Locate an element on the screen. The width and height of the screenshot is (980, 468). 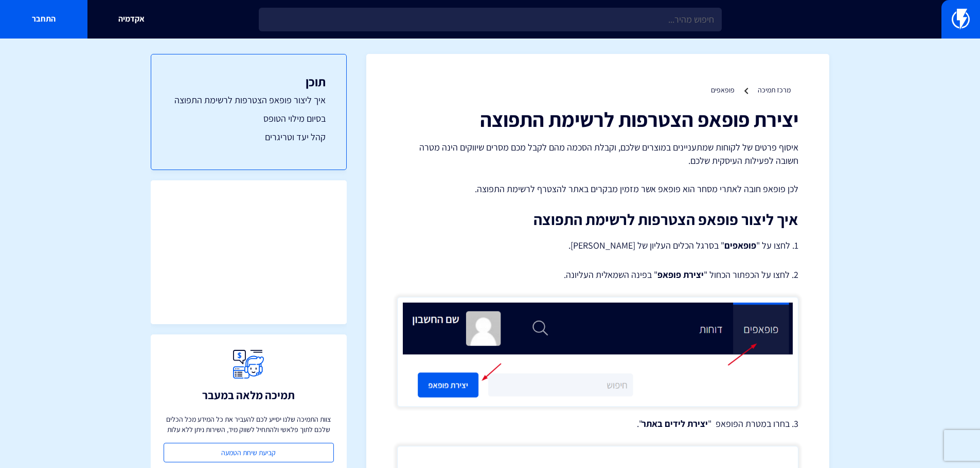
a: פופאפים is located at coordinates (722, 90).